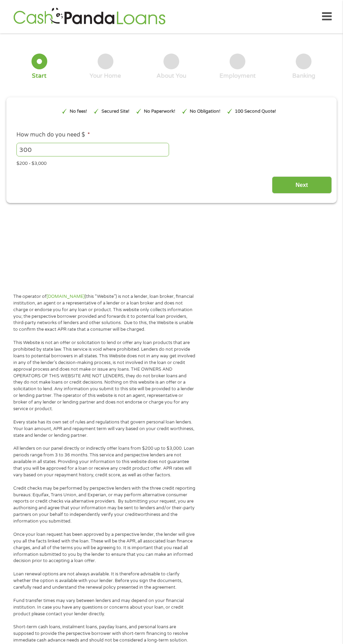 The width and height of the screenshot is (343, 644). What do you see at coordinates (301, 185) in the screenshot?
I see `input: Next` at bounding box center [301, 185].